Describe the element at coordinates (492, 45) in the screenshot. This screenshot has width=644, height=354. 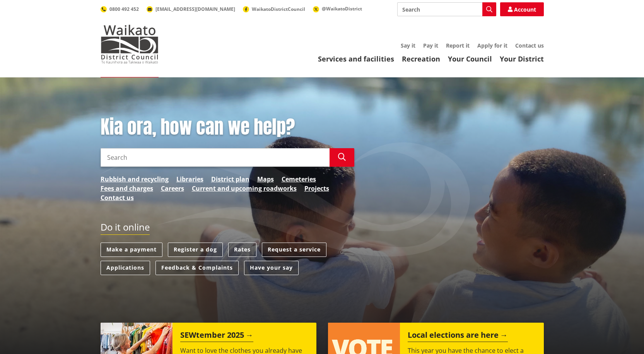
I see `a: Apply for it` at that location.